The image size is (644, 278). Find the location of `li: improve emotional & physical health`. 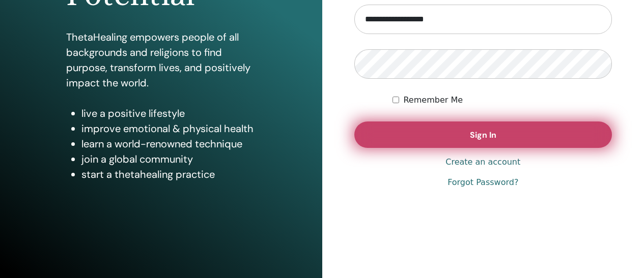

li: improve emotional & physical health is located at coordinates (169, 128).